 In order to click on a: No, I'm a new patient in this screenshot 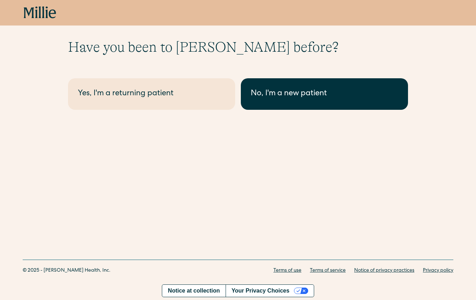, I will do `click(324, 94)`.